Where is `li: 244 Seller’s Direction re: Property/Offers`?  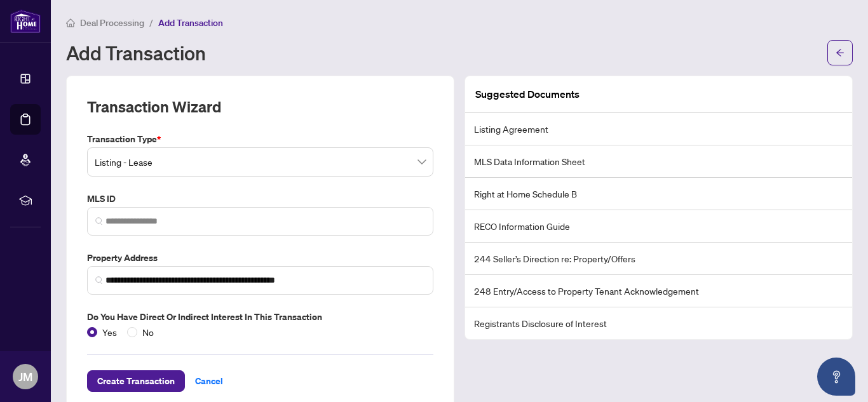 li: 244 Seller’s Direction re: Property/Offers is located at coordinates (658, 259).